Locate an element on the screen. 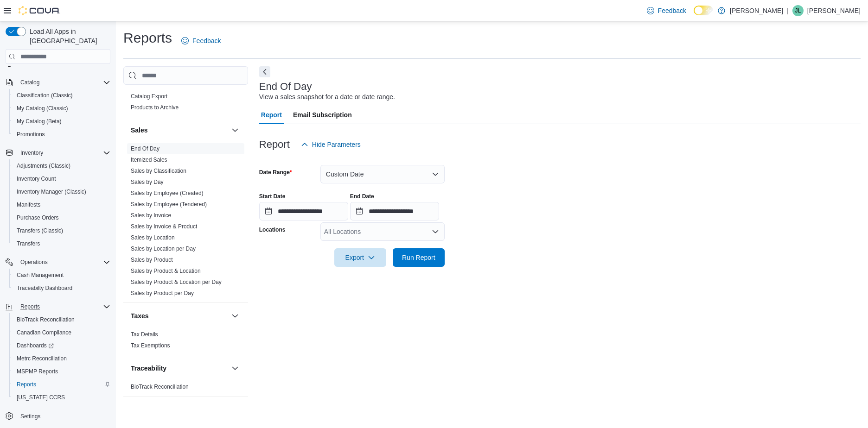 Image resolution: width=868 pixels, height=428 pixels. a: MSPMP Reports is located at coordinates (37, 371).